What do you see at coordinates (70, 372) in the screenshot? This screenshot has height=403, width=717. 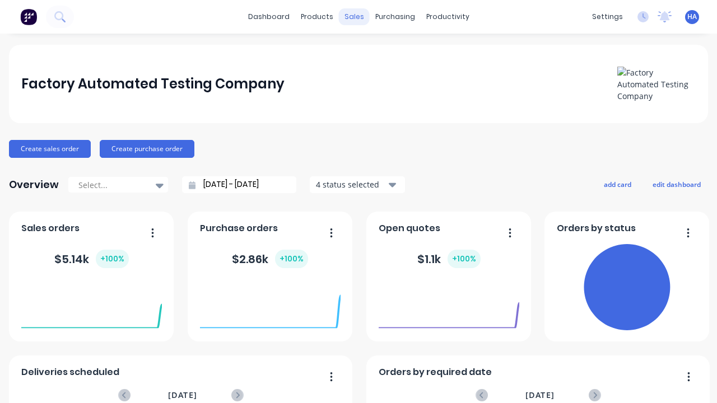 I see `span: Deliveries scheduled` at bounding box center [70, 372].